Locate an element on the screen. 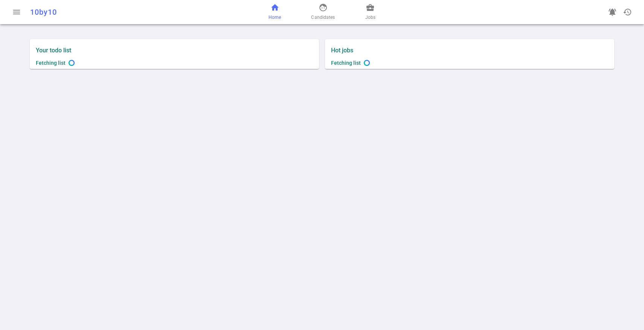  button: Open history is located at coordinates (627, 12).